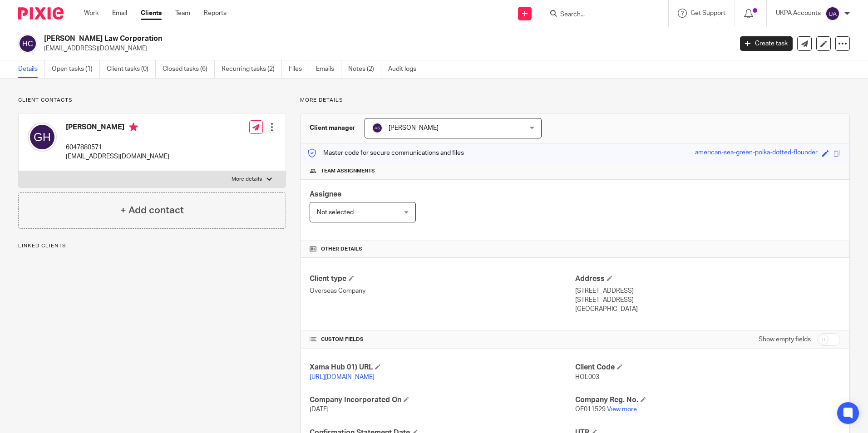 The image size is (868, 433). Describe the element at coordinates (766, 44) in the screenshot. I see `a: Create task` at that location.